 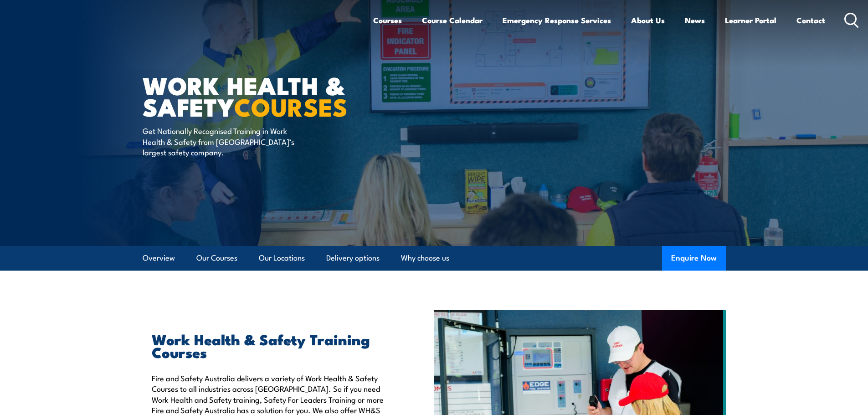 What do you see at coordinates (750, 20) in the screenshot?
I see `a: Learner Portal` at bounding box center [750, 20].